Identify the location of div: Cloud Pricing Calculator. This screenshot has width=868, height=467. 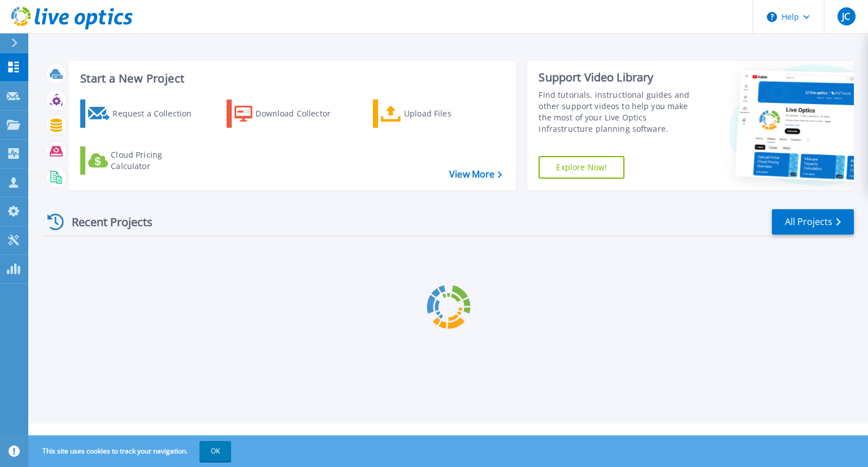
(156, 161).